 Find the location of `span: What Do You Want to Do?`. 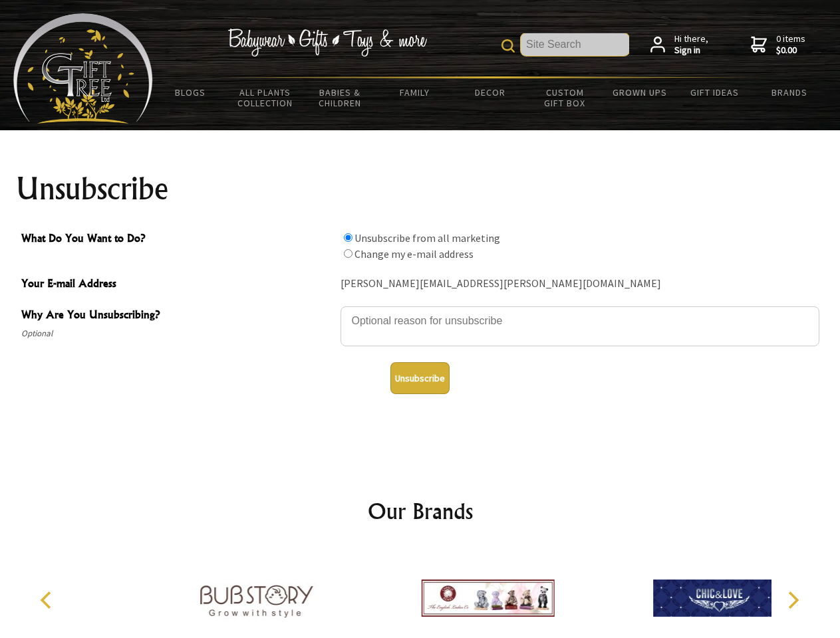

span: What Do You Want to Do? is located at coordinates (178, 240).